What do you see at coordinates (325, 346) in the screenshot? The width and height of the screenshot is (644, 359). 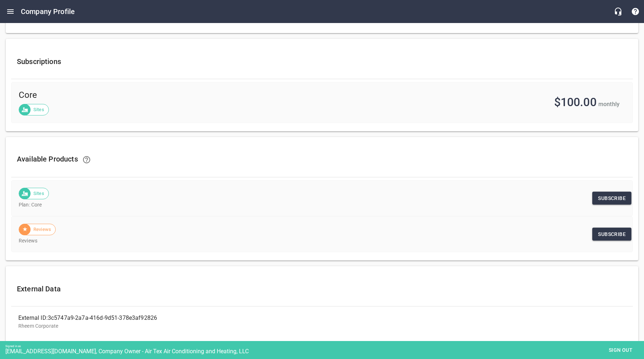 I see `div: Signed in as` at bounding box center [325, 346].